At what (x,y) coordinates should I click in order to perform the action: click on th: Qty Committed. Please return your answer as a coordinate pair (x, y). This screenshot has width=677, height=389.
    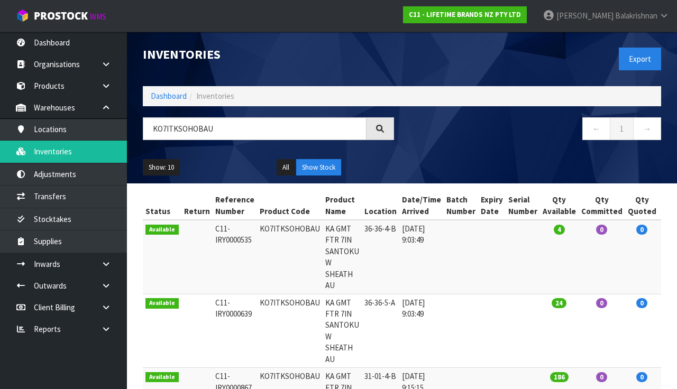
    Looking at the image, I should click on (602, 206).